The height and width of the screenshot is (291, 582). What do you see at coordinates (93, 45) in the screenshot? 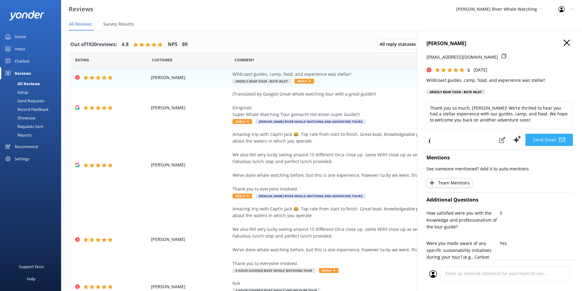
I see `h4: Out of 1920 reviews:` at bounding box center [93, 45].